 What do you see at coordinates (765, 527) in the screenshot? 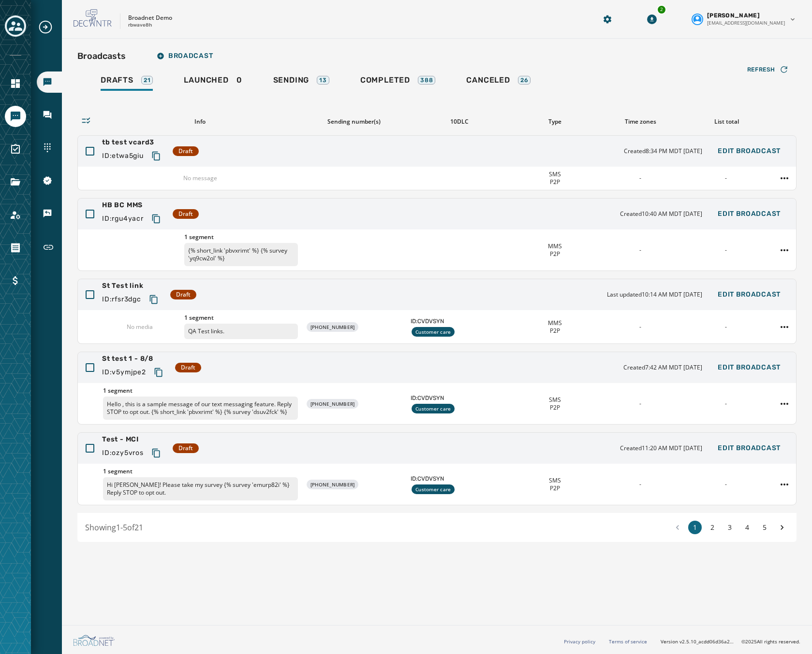
I see `button: 5` at bounding box center [765, 527].